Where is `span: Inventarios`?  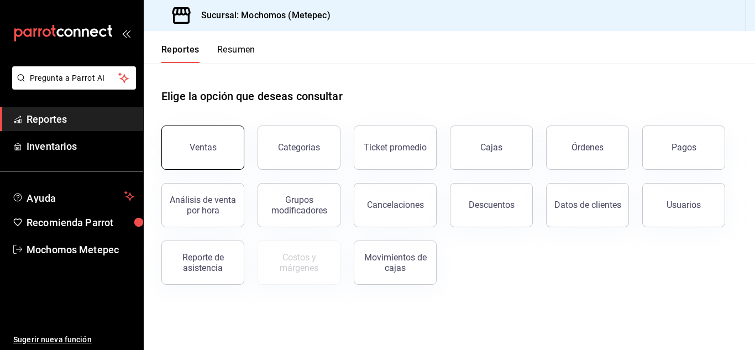
span: Inventarios is located at coordinates (80, 146).